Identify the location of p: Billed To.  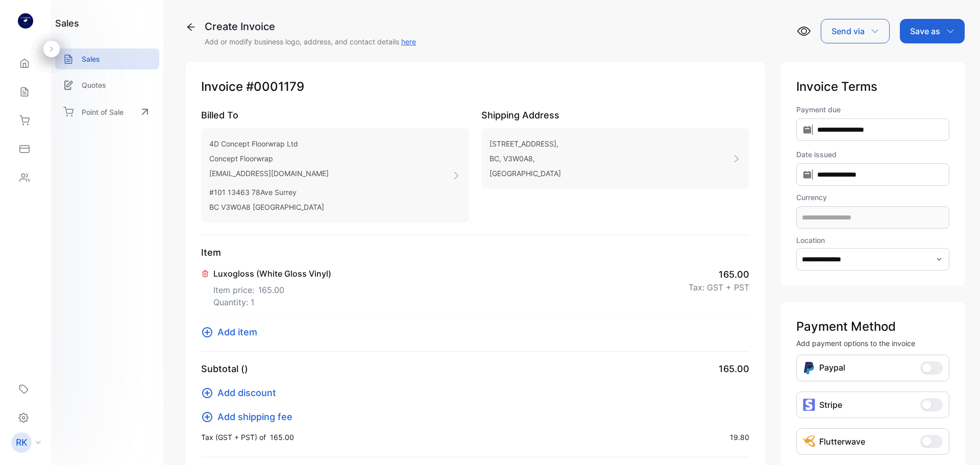
(334, 115).